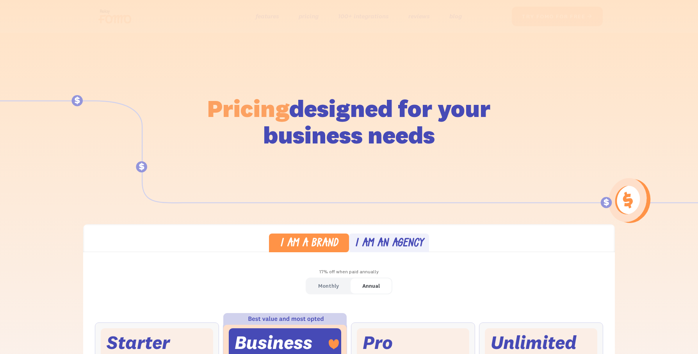 Image resolution: width=698 pixels, height=354 pixels. Describe the element at coordinates (349, 122) in the screenshot. I see `h1: designed for your business needs` at that location.